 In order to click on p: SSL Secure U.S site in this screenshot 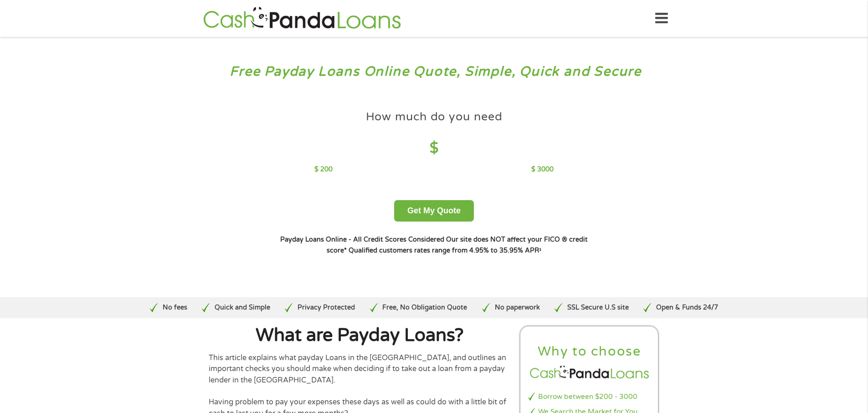, I will do `click(598, 308)`.